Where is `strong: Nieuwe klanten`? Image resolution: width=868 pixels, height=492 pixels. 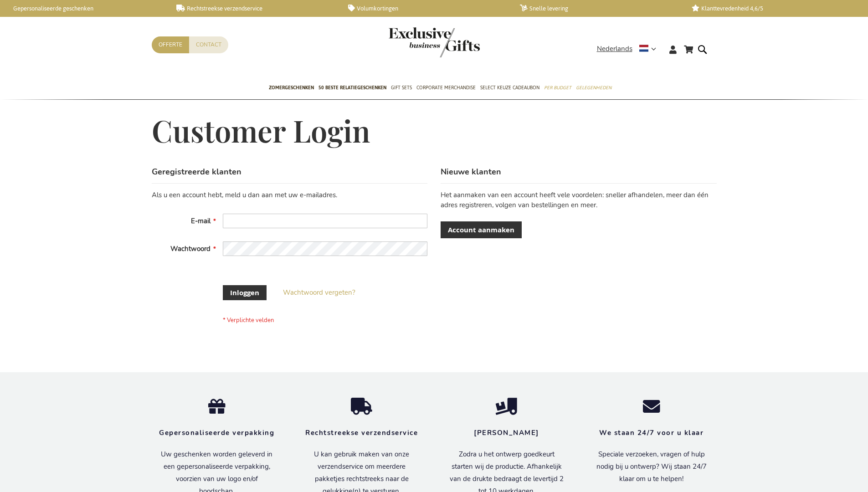
strong: Nieuwe klanten is located at coordinates (470, 172).